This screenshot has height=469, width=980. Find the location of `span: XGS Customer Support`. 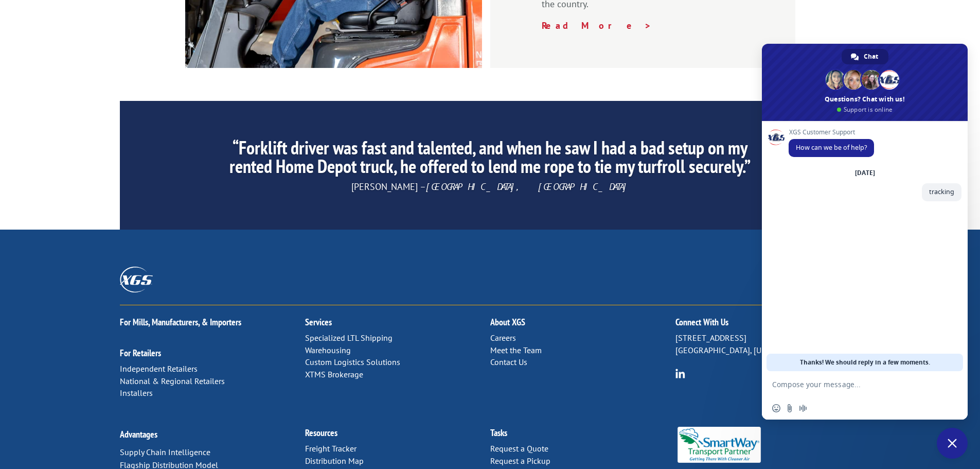

span: XGS Customer Support is located at coordinates (831, 133).